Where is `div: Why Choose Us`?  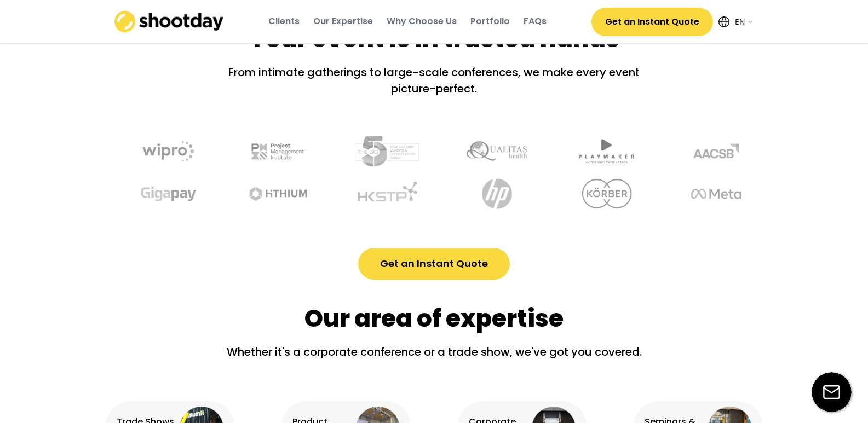 div: Why Choose Us is located at coordinates (422, 22).